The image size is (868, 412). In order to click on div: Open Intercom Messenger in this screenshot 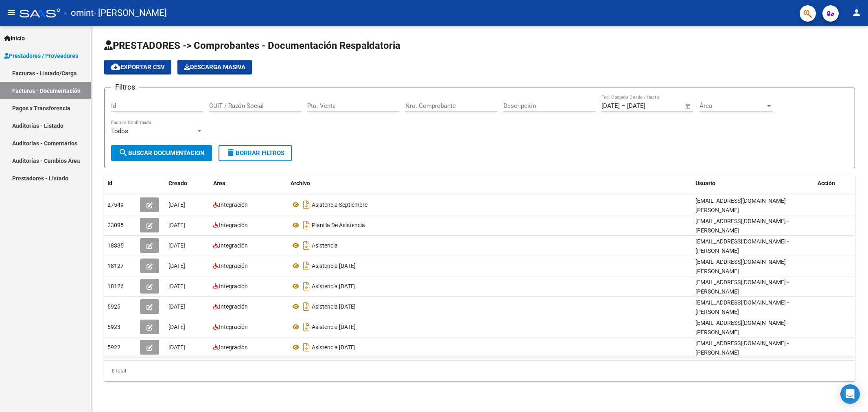, I will do `click(851, 395)`.